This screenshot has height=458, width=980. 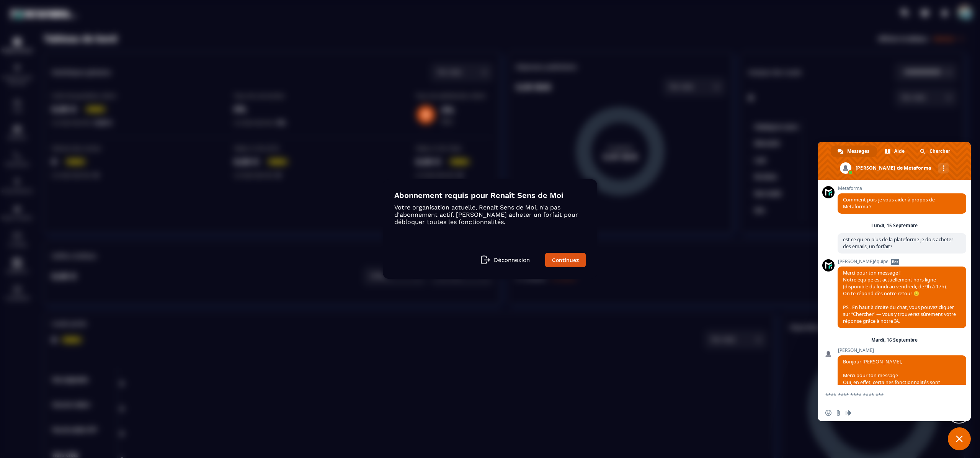 What do you see at coordinates (889, 203) in the screenshot?
I see `span: Comment puis-je vous aider à propos de Metaforma ?` at bounding box center [889, 203].